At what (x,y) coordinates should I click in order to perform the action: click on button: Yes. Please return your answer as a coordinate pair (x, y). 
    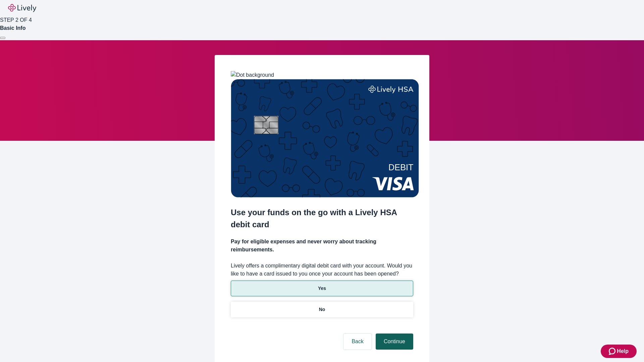
    Looking at the image, I should click on (322, 288).